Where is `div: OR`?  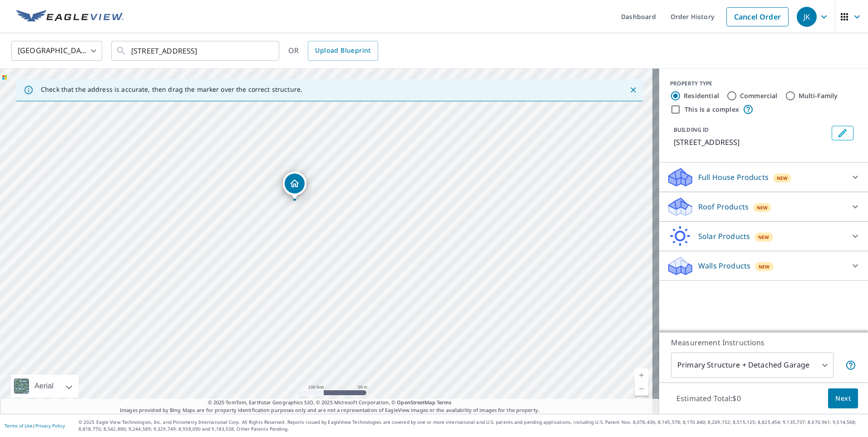
div: OR is located at coordinates (333, 51).